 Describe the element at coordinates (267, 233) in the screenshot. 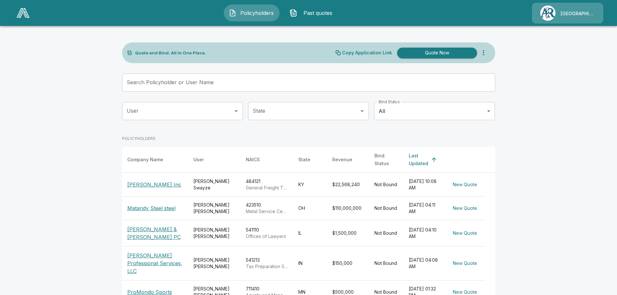

I see `div: 541110` at that location.